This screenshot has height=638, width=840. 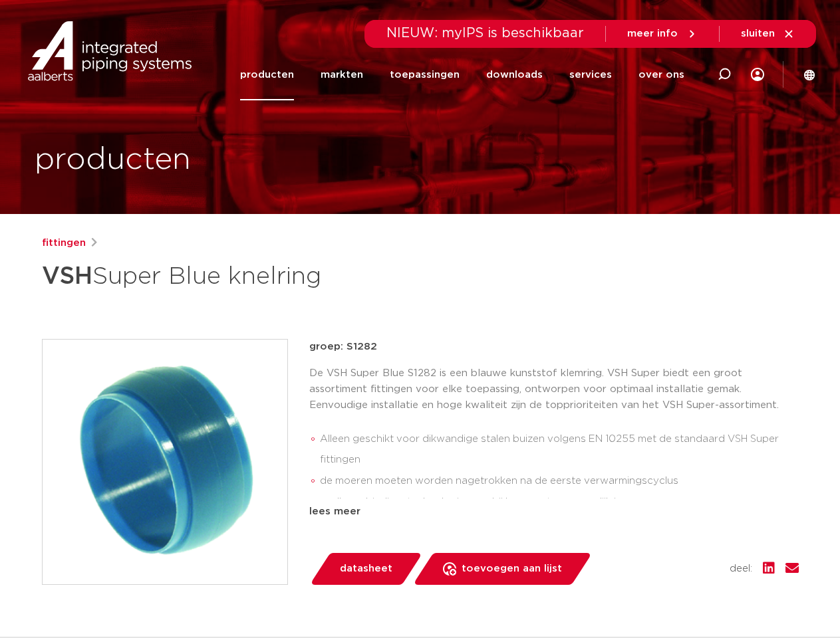 I want to click on p: De VSH Super Blue S1282 is een blauwe kunststof klemring. VSH Super biedt een groot assortiment f..., so click(x=554, y=390).